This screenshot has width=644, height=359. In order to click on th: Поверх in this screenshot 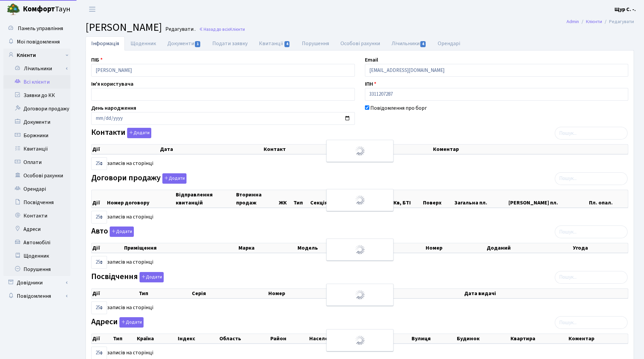, I will do `click(437, 199)`.